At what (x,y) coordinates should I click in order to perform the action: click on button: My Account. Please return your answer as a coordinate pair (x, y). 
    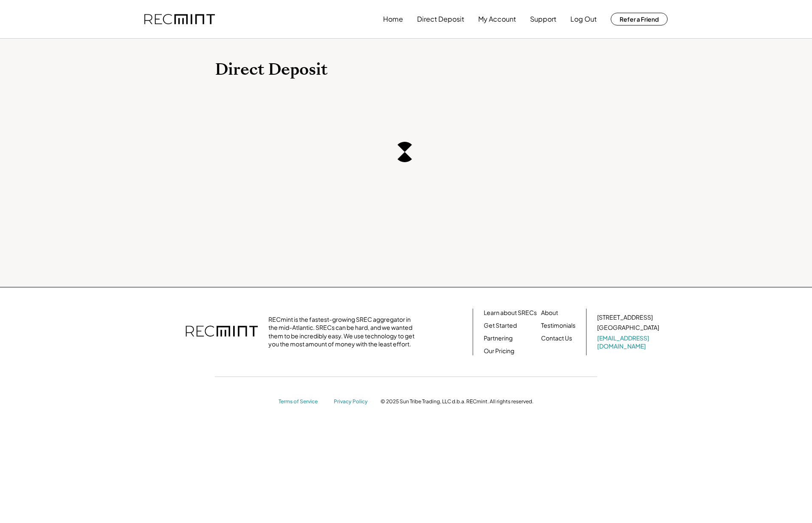
    Looking at the image, I should click on (497, 19).